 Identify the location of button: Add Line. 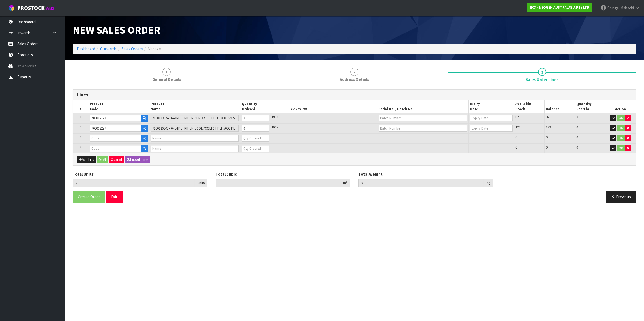
(86, 160).